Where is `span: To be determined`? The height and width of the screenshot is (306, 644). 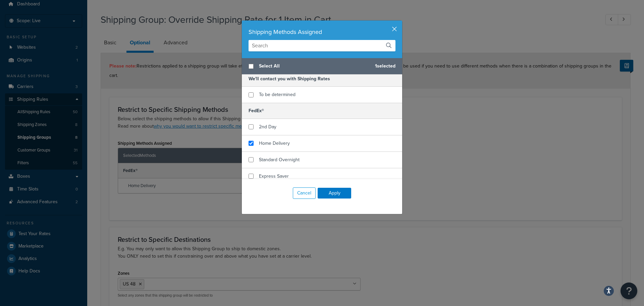 span: To be determined is located at coordinates (277, 94).